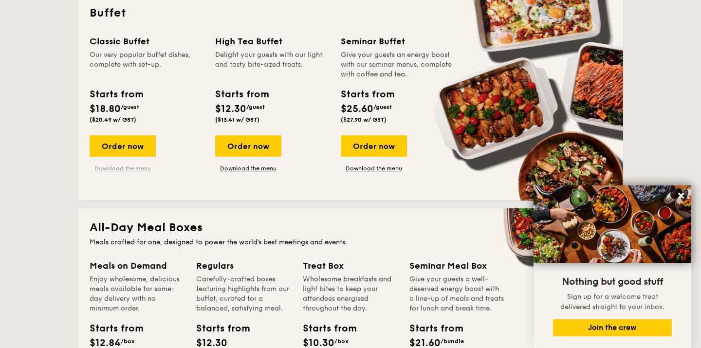 The width and height of the screenshot is (701, 348). What do you see at coordinates (612, 224) in the screenshot?
I see `img: DSC07876-Edit02-Large.jpeg` at bounding box center [612, 224].